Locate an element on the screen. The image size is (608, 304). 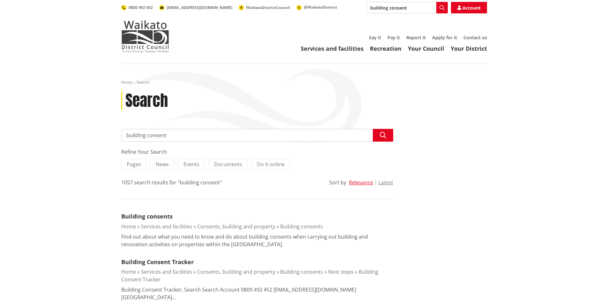
span: @WaikatoDistrict is located at coordinates (321, 7).